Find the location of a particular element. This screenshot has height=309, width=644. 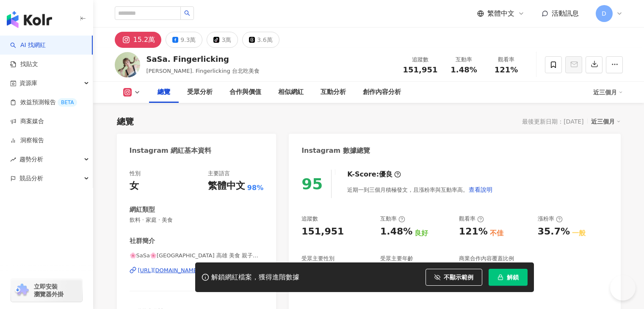

div: 漲粉率 is located at coordinates (550, 219).